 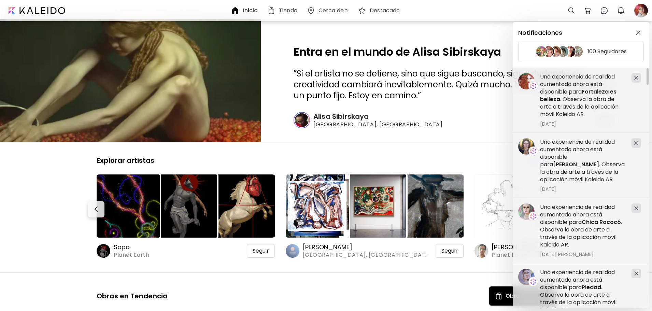 I want to click on span: Fortaleza es belleza, so click(x=578, y=95).